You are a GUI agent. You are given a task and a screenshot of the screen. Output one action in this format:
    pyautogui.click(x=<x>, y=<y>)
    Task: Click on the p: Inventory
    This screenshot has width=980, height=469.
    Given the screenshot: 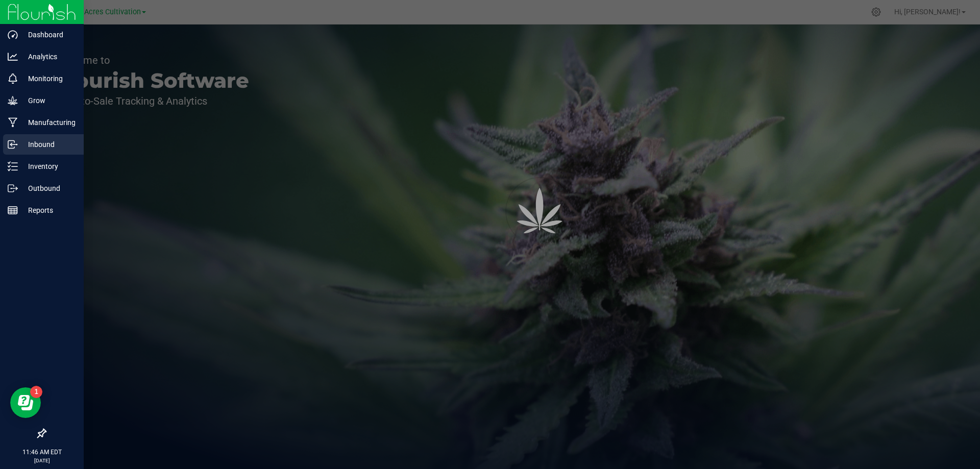 What is the action you would take?
    pyautogui.click(x=48, y=167)
    